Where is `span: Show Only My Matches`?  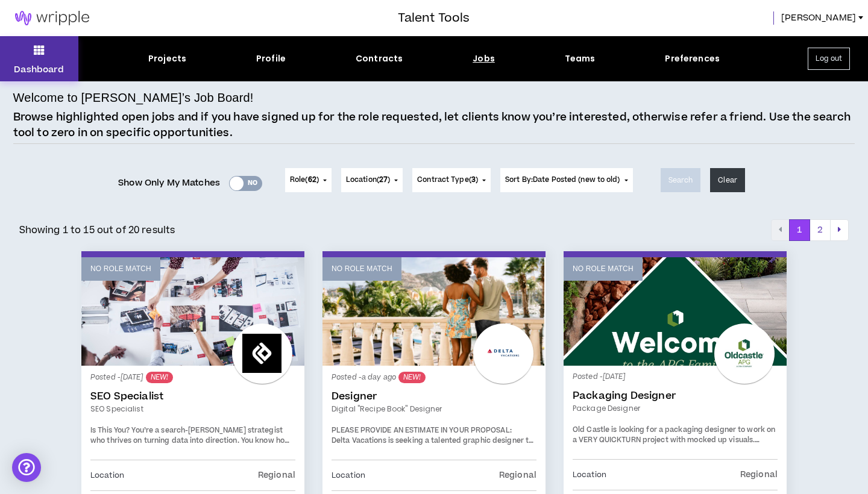 span: Show Only My Matches is located at coordinates (169, 183).